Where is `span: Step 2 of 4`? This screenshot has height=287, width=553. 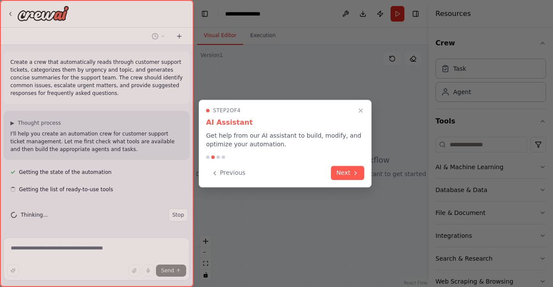 span: Step 2 of 4 is located at coordinates (227, 111).